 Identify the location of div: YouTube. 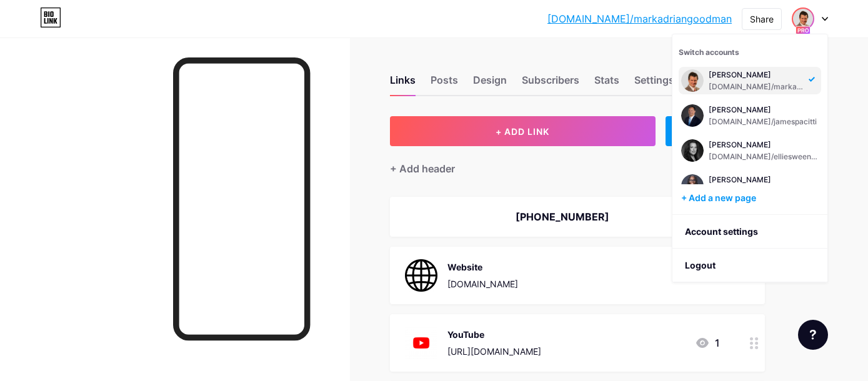
(495, 334).